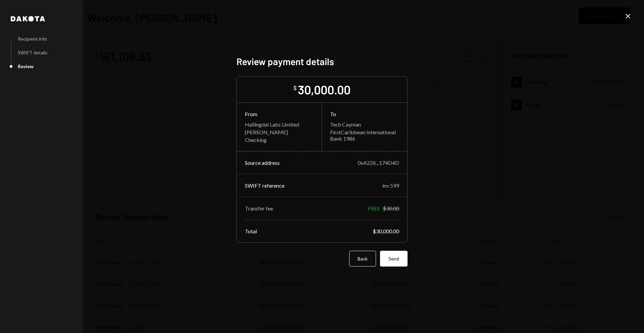  What do you see at coordinates (363, 258) in the screenshot?
I see `button: Back` at bounding box center [363, 258].